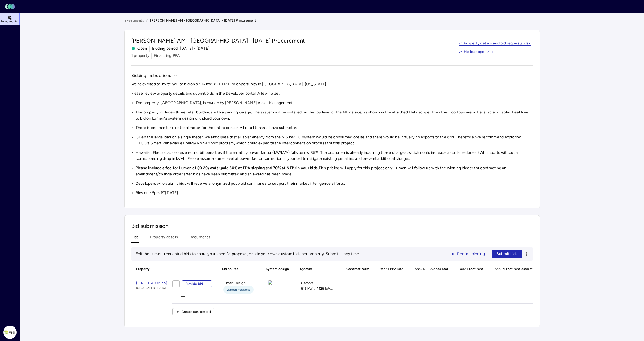  Describe the element at coordinates (151, 269) in the screenshot. I see `span: Property` at that location.